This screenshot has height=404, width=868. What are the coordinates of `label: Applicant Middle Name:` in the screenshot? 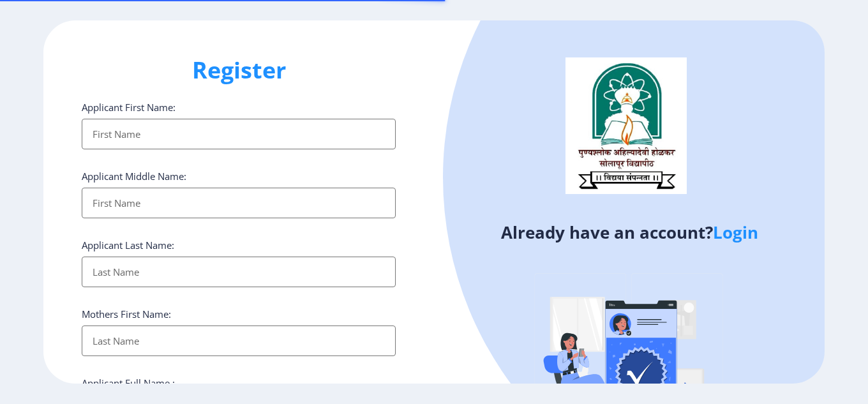 It's located at (134, 176).